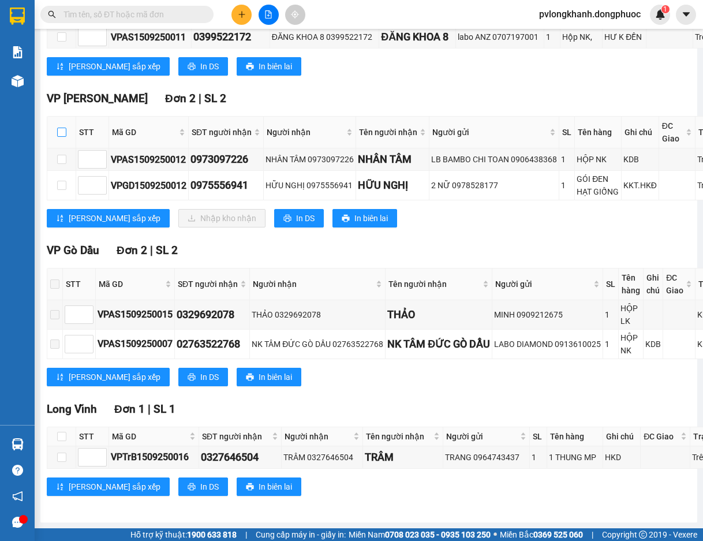 Image resolution: width=703 pixels, height=541 pixels. What do you see at coordinates (240, 457) in the screenshot?
I see `div: 0327646504` at bounding box center [240, 457].